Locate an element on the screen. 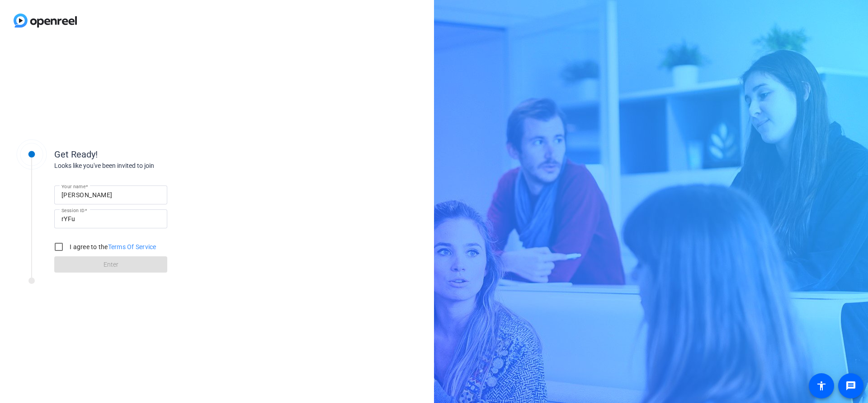  div: Get Ready! is located at coordinates (145, 154).